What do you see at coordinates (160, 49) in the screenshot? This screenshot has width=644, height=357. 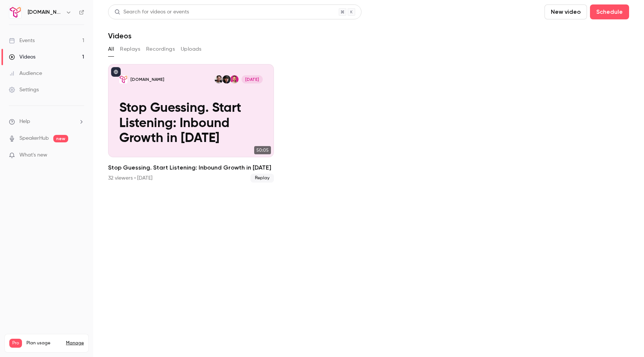 I see `button: Recordings` at bounding box center [160, 49].